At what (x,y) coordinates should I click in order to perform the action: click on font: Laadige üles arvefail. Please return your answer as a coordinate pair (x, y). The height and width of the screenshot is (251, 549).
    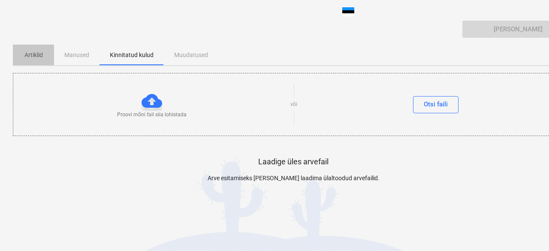
    Looking at the image, I should click on (294, 161).